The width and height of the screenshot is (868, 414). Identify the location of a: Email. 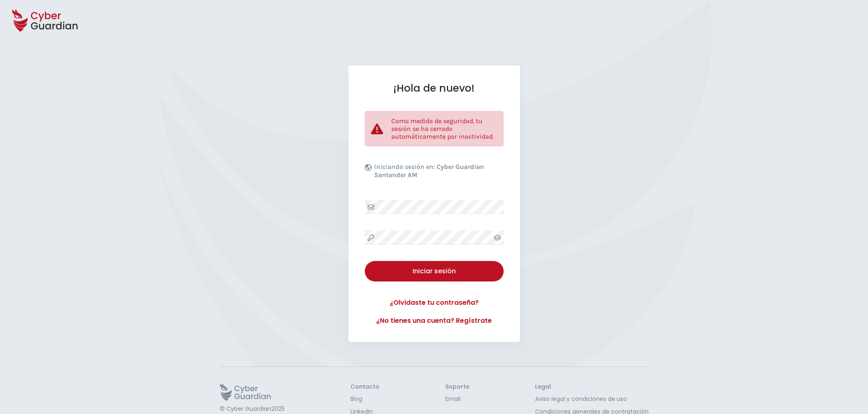
(457, 399).